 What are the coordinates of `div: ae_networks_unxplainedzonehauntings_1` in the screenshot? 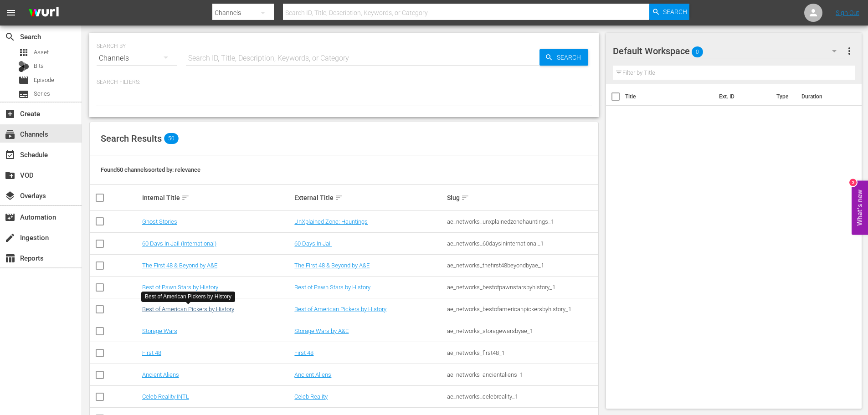 It's located at (522, 221).